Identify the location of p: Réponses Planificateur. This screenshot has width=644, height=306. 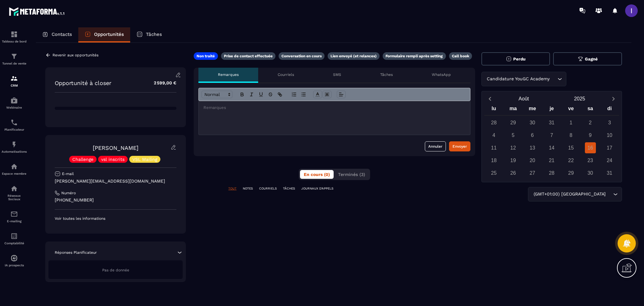
(76, 252).